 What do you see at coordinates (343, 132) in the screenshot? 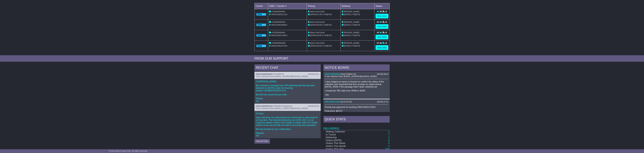
I see `td: Waiting Collection` at bounding box center [343, 132].